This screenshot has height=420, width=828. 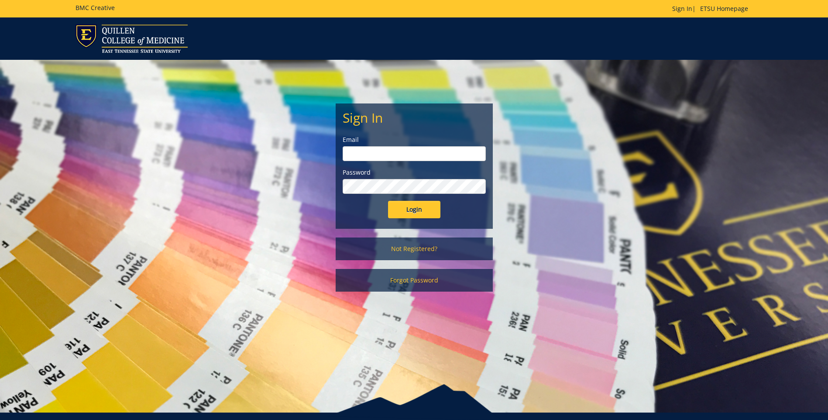 What do you see at coordinates (95, 7) in the screenshot?
I see `h5: BMC Creative` at bounding box center [95, 7].